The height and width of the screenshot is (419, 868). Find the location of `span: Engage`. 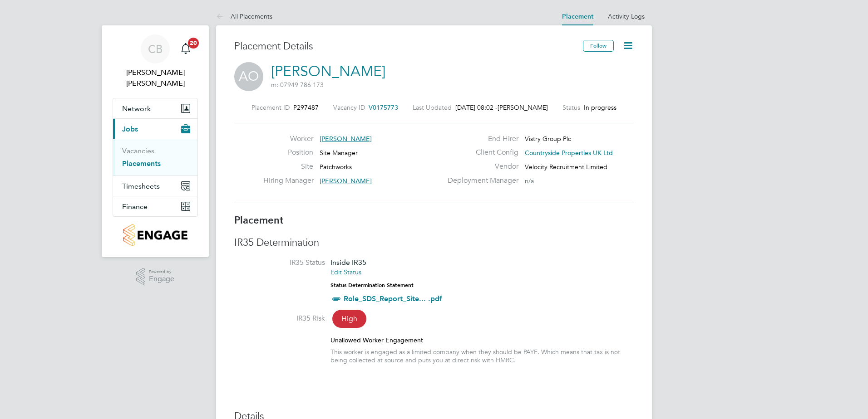

span: Engage is located at coordinates (162, 279).